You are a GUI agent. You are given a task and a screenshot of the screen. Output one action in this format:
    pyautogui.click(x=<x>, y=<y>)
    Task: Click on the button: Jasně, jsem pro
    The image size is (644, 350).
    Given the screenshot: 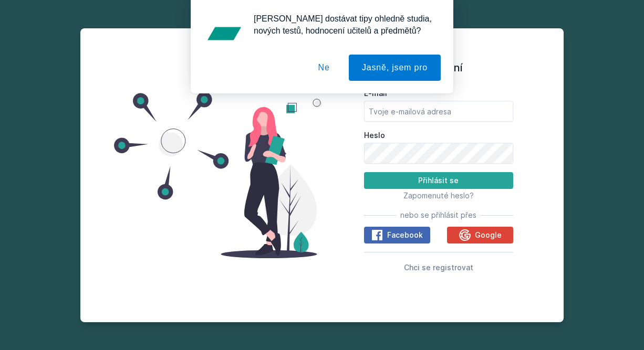 What is the action you would take?
    pyautogui.click(x=394, y=68)
    